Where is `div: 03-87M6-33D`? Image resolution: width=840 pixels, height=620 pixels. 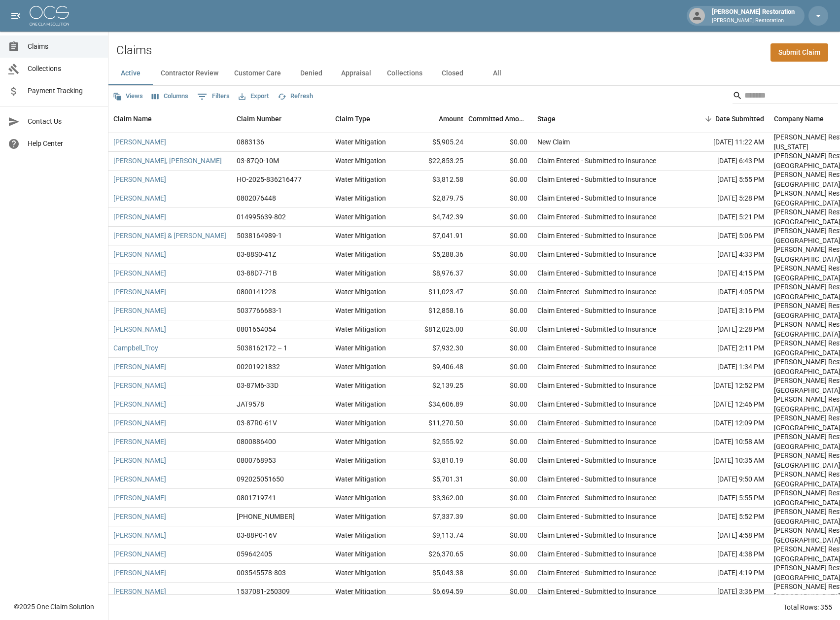
div: 03-87M6-33D is located at coordinates (257, 386).